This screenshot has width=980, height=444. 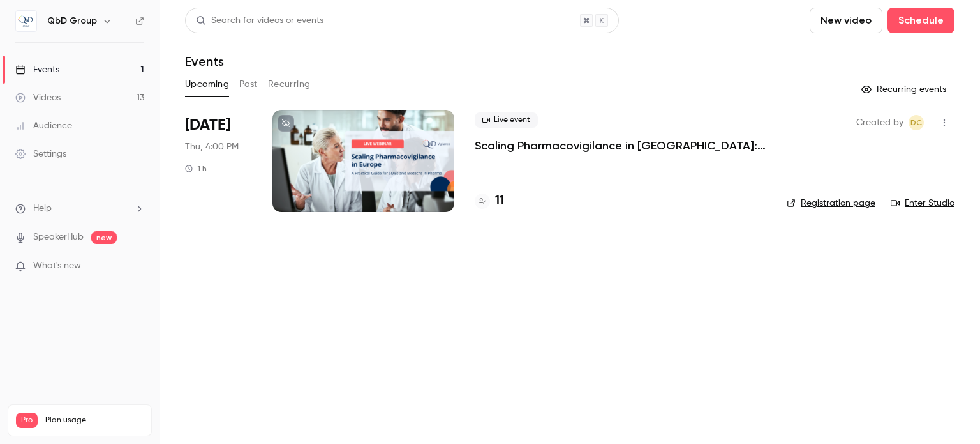 I want to click on a: Registration page, so click(x=831, y=203).